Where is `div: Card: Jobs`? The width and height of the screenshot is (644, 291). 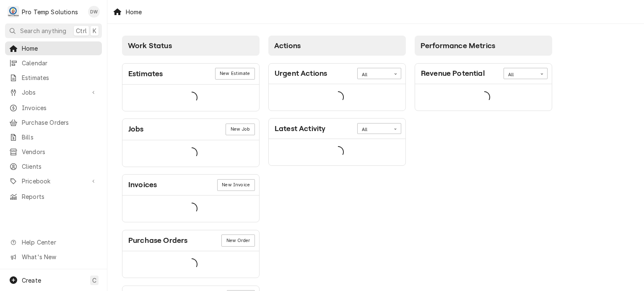 div: Card: Jobs is located at coordinates (191, 142).